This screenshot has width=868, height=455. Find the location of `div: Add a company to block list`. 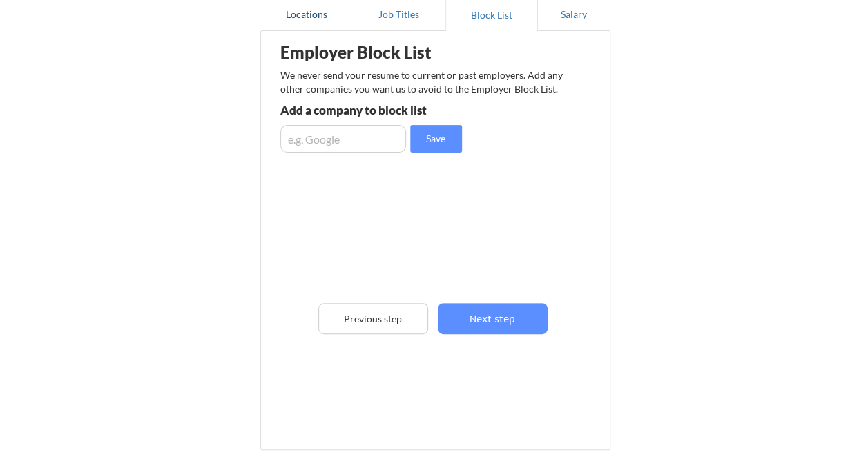

div: Add a company to block list is located at coordinates (382, 110).